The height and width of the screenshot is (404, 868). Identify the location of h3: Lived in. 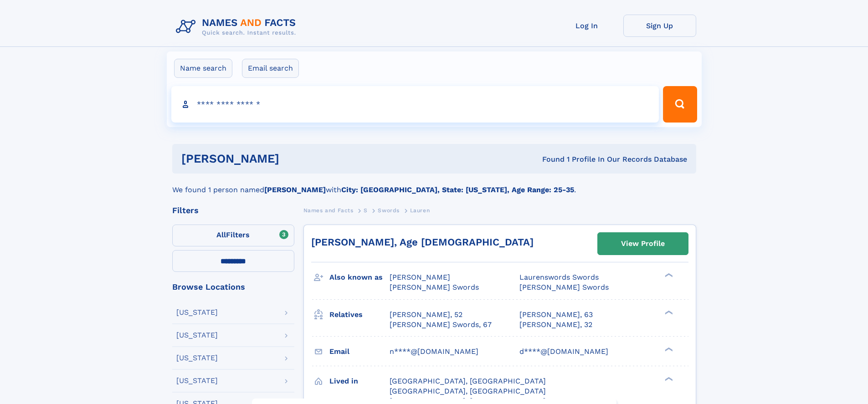
(360, 382).